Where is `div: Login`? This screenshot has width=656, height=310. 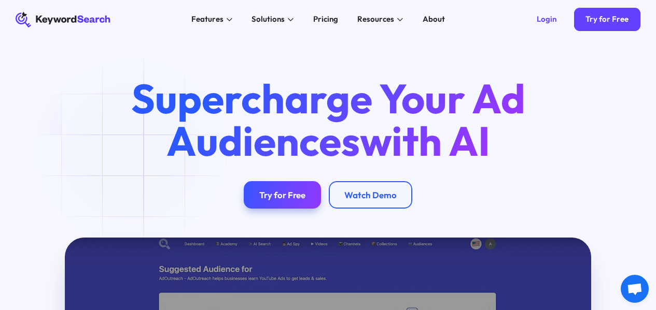
div: Login is located at coordinates (546, 19).